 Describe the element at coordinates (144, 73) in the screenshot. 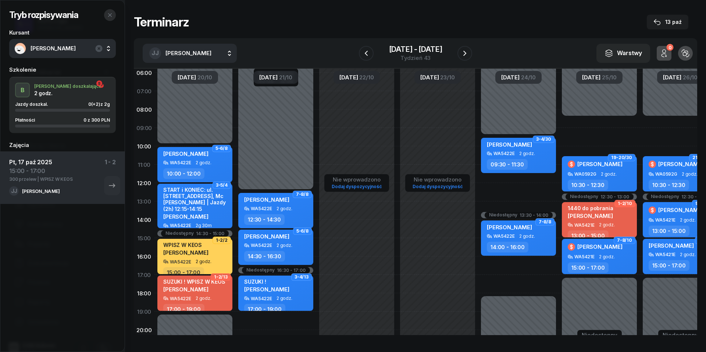

I see `div: 06:00` at that location.